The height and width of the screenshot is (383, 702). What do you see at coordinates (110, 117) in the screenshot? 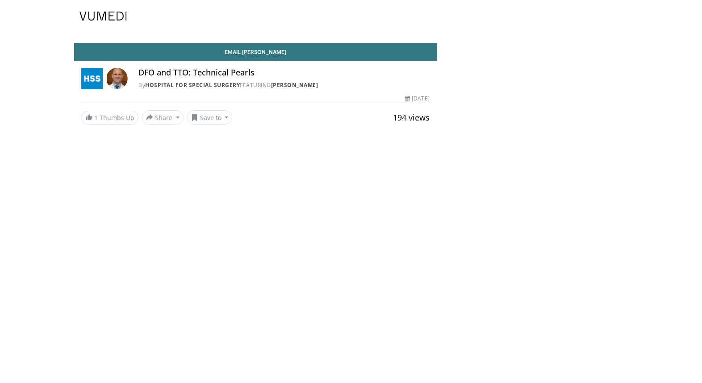
I see `a: 1 Thumbs Up` at bounding box center [110, 117].